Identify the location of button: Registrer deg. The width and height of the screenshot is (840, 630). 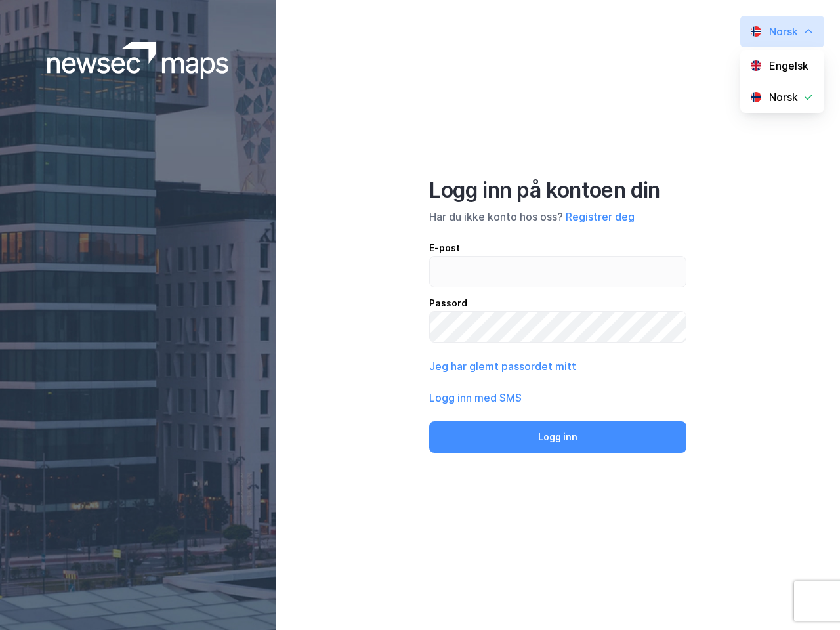
(600, 217).